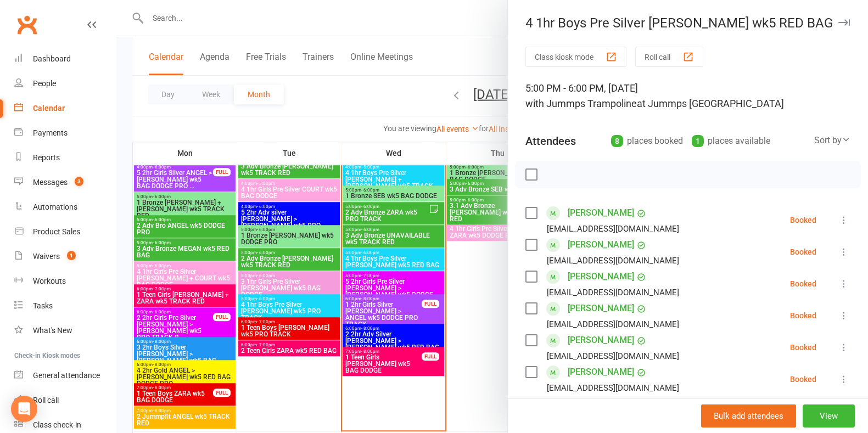  What do you see at coordinates (65, 281) in the screenshot?
I see `a: Workouts` at bounding box center [65, 281].